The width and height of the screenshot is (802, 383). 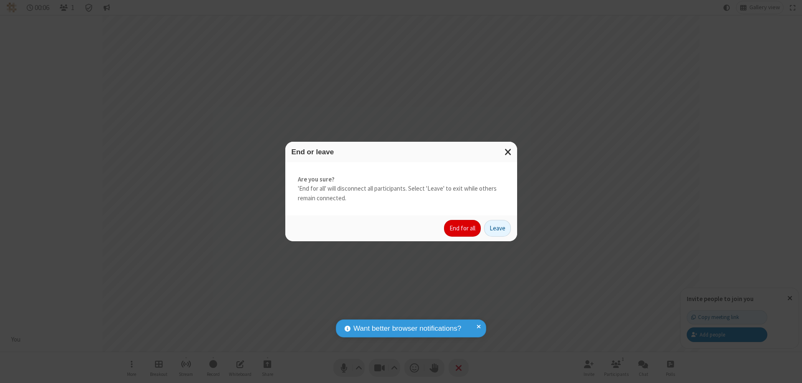 What do you see at coordinates (509, 152) in the screenshot?
I see `button: Close modal` at bounding box center [509, 152].